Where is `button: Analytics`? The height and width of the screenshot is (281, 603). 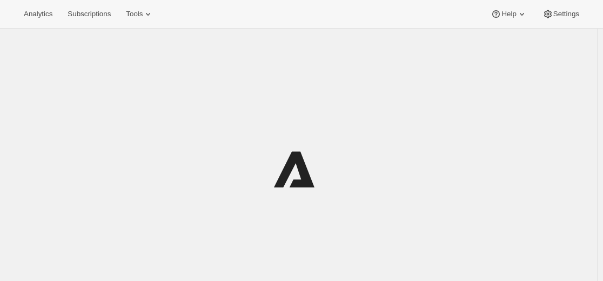
button: Analytics is located at coordinates (38, 14).